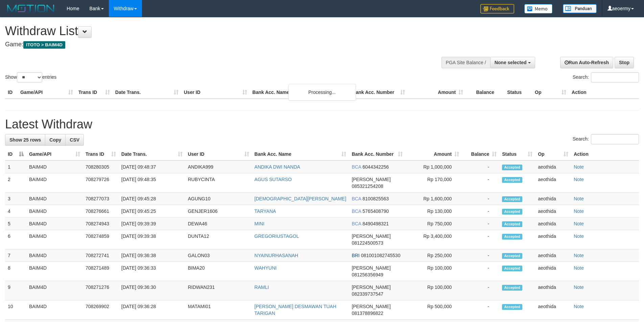 The height and width of the screenshot is (322, 644). Describe the element at coordinates (615, 139) in the screenshot. I see `input: Search:` at that location.